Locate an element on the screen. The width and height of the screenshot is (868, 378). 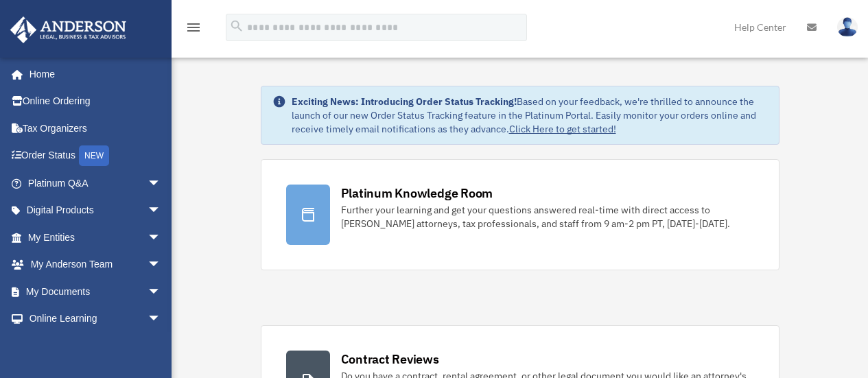
a: My Anderson Teamarrow_drop_down is located at coordinates (95, 265).